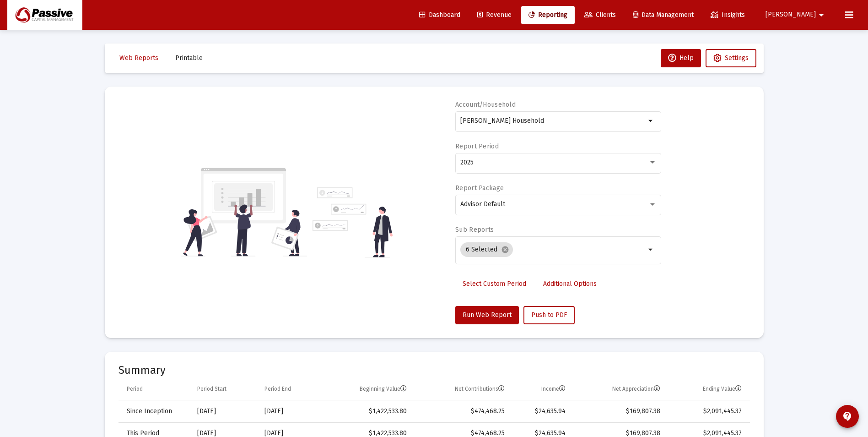 Image resolution: width=868 pixels, height=437 pixels. I want to click on label: Account/Household, so click(486, 105).